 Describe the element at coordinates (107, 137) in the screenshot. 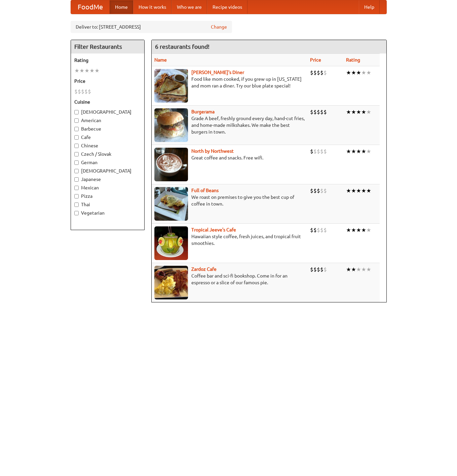

I see `label: Cafe` at that location.